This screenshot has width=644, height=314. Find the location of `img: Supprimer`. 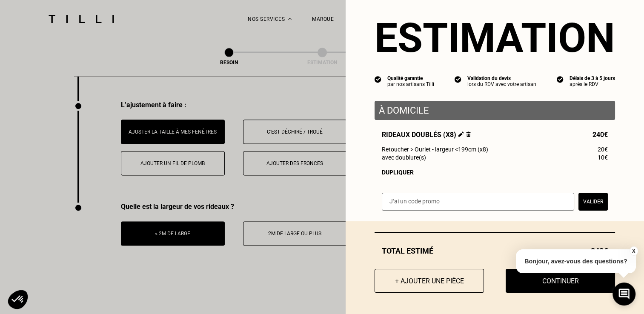

img: Supprimer is located at coordinates (468, 134).